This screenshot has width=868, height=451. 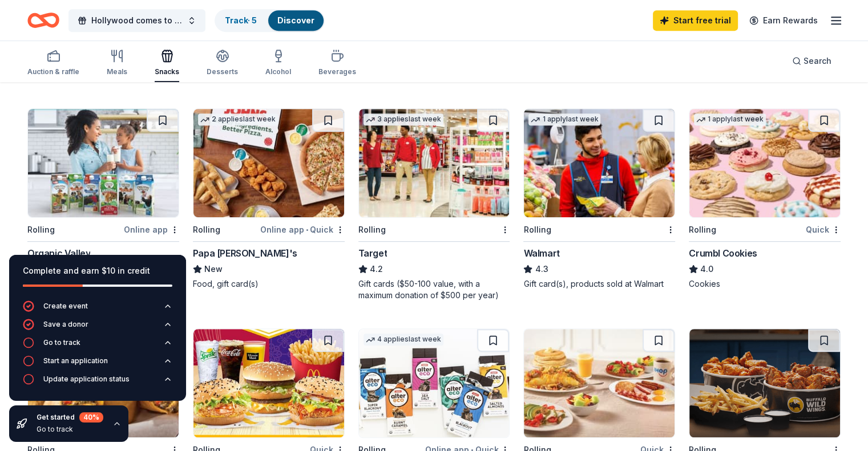 I want to click on a: Start free trial, so click(x=695, y=21).